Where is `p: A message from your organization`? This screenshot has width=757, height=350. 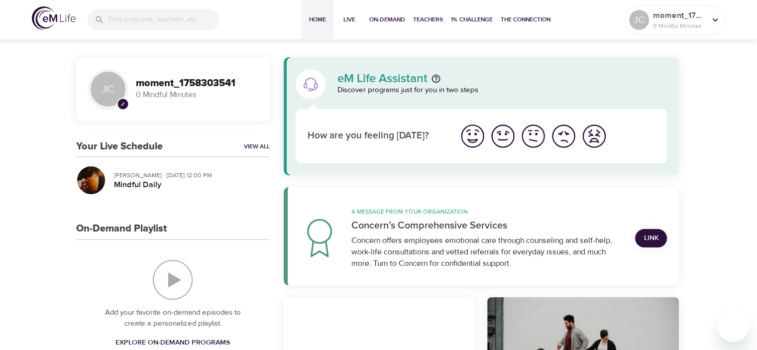 p: A message from your organization is located at coordinates (487, 211).